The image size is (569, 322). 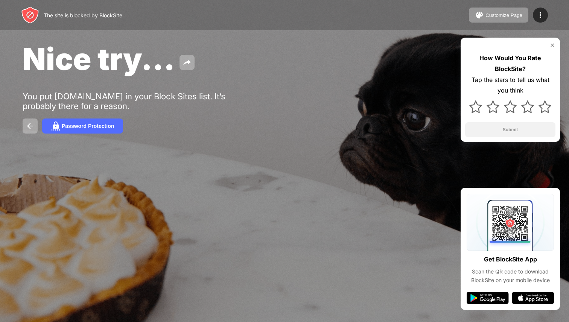 What do you see at coordinates (510, 259) in the screenshot?
I see `div: Get BlockSite App` at bounding box center [510, 259].